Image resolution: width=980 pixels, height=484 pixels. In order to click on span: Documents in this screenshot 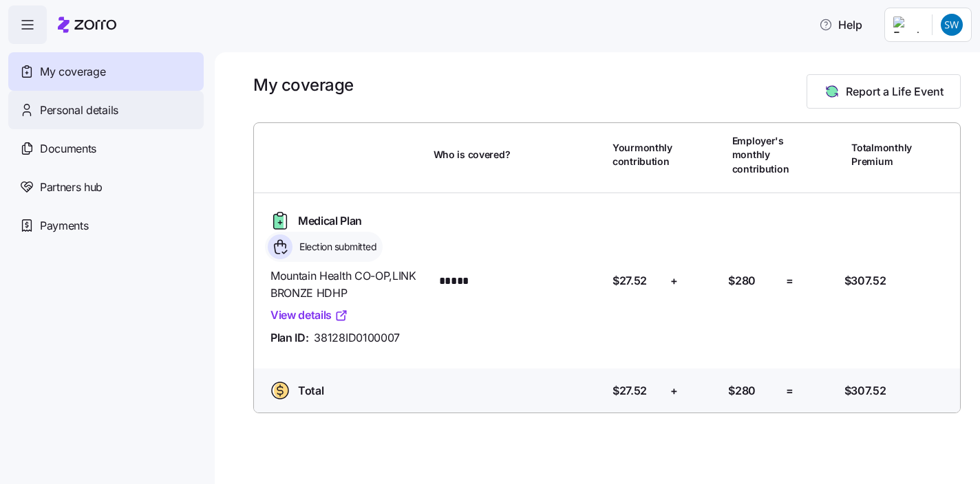, I will do `click(68, 149)`.